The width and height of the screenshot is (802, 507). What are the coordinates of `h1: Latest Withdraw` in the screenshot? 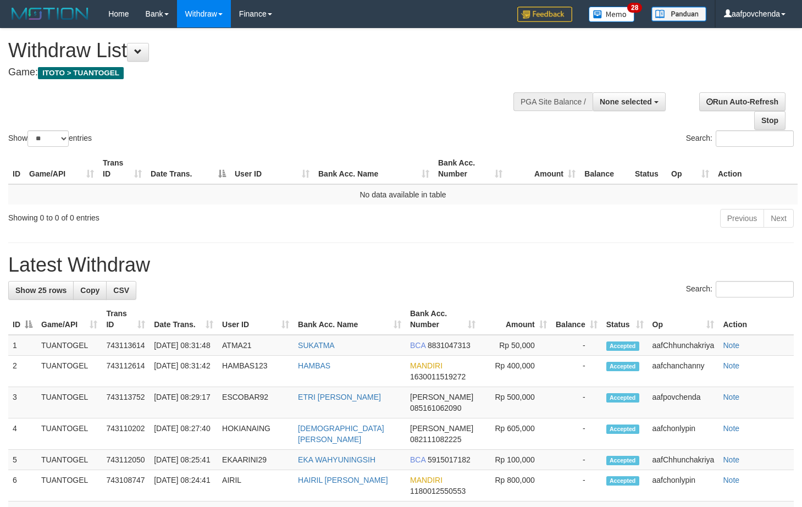 It's located at (401, 265).